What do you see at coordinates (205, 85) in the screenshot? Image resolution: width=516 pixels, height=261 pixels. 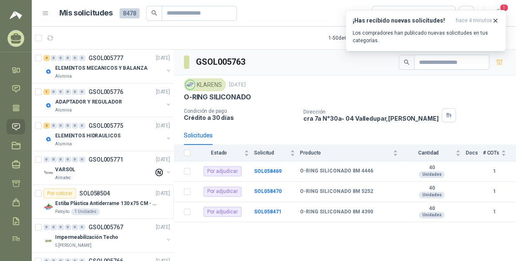 I see `div: KLARENS` at bounding box center [205, 85].